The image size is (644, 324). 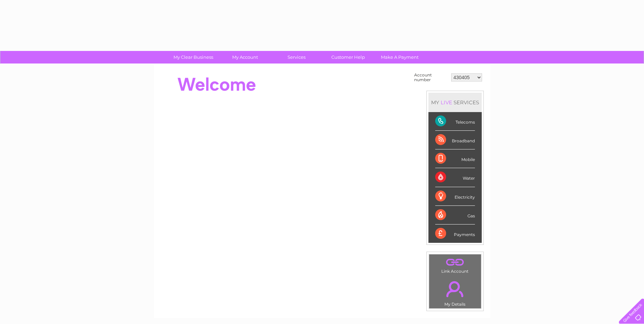 What do you see at coordinates (455, 177) in the screenshot?
I see `div: Water` at bounding box center [455, 177].